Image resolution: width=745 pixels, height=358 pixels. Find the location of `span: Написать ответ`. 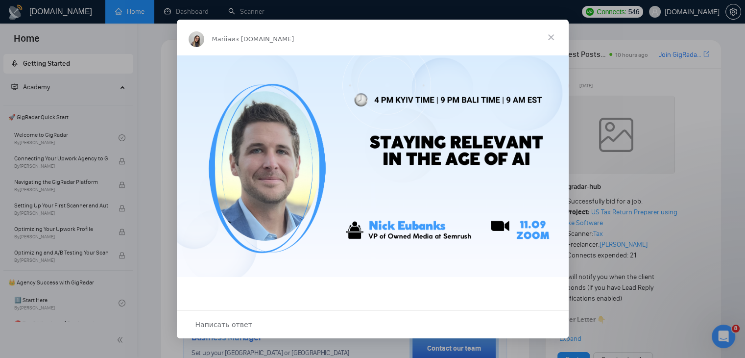

span: Написать ответ is located at coordinates (224, 324).